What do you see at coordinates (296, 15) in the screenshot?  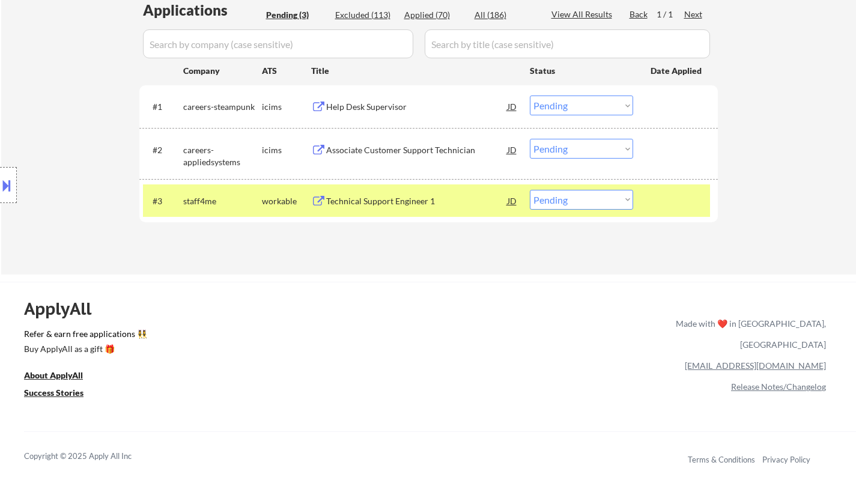 I see `div: Pending (3)` at bounding box center [296, 15].